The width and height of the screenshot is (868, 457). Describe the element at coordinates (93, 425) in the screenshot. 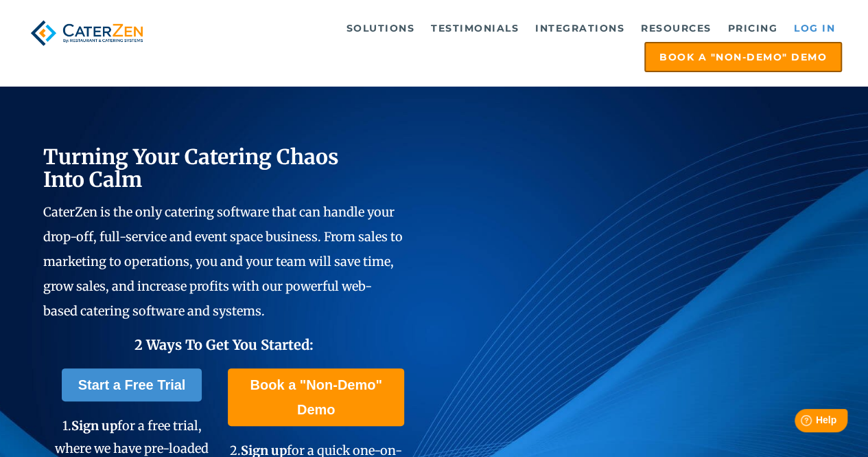

I see `span: Sign up` at that location.